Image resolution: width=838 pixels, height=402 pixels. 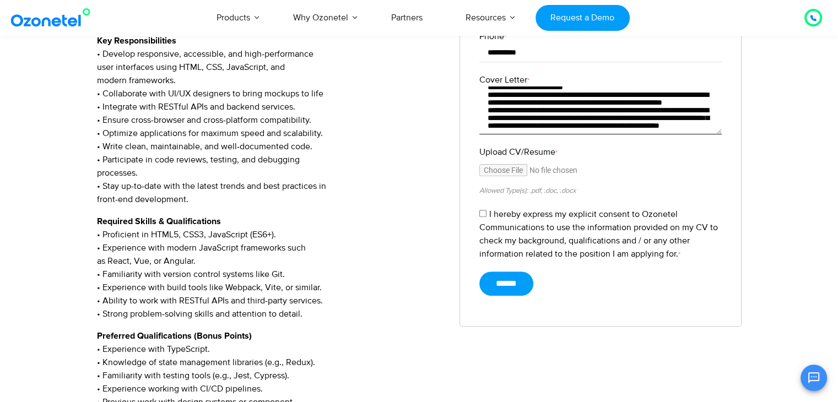 What do you see at coordinates (270, 120) in the screenshot?
I see `p: • Develop responsive, accessible, and high-performance user interfaces using HTML, CSS, JavaScrip...` at bounding box center [270, 120].